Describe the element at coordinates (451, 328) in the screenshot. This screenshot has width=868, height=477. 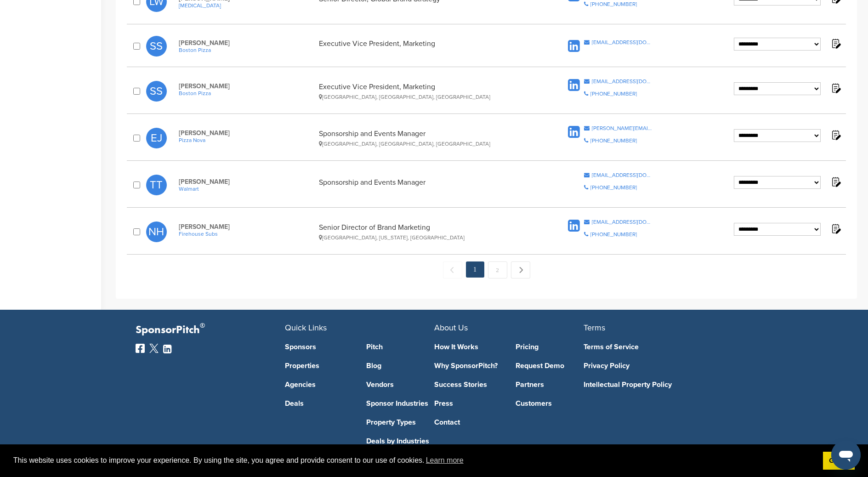
I see `span: About Us` at that location.